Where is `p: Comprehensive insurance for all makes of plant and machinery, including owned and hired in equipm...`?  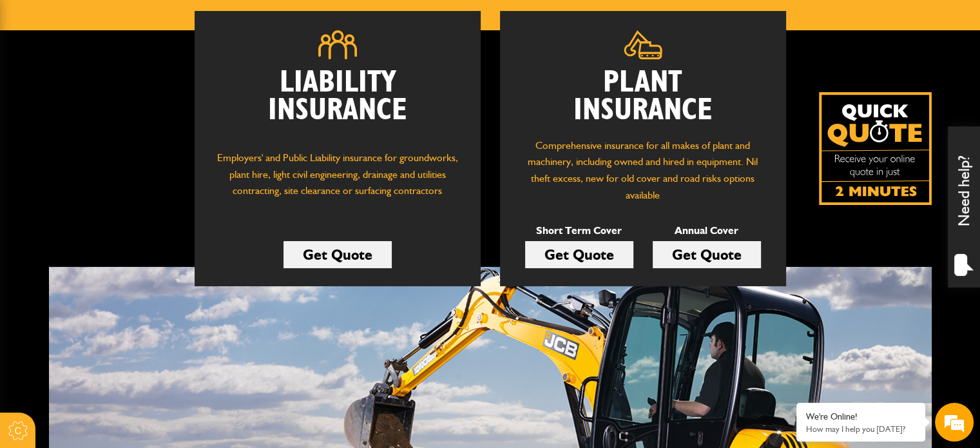 p: Comprehensive insurance for all makes of plant and machinery, including owned and hired in equipm... is located at coordinates (643, 170).